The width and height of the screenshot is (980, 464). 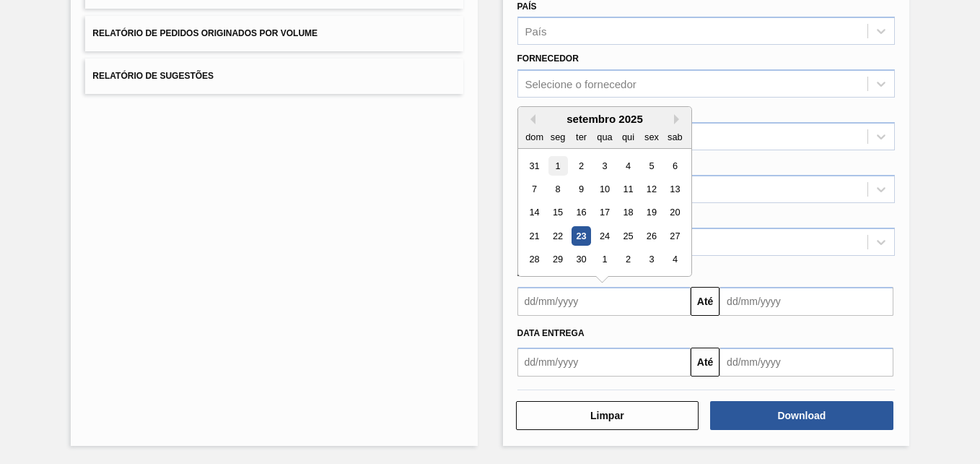 I want to click on div: Choose quarta-feira, 10 de setembro de 2025, so click(x=604, y=189).